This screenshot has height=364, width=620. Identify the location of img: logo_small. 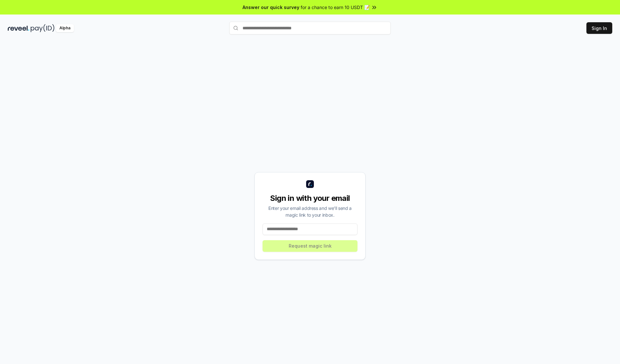
(310, 184).